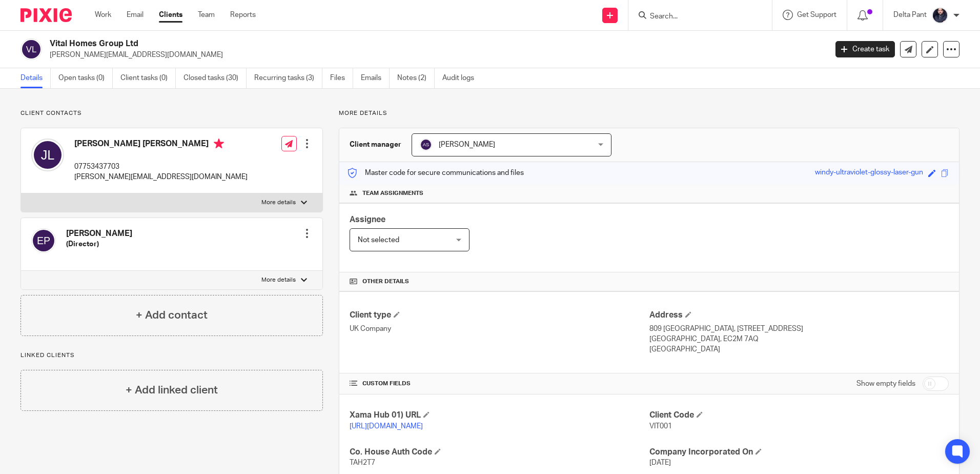 The height and width of the screenshot is (474, 980). Describe the element at coordinates (435, 173) in the screenshot. I see `p: Master code for secure communications and files` at that location.